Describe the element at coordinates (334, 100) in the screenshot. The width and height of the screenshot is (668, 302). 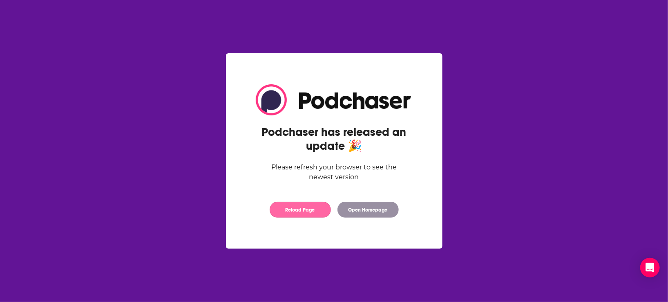
I see `img: Logo` at that location.